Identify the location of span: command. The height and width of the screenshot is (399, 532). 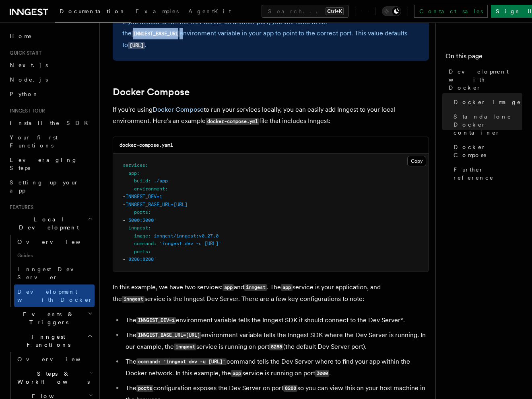
(144, 244).